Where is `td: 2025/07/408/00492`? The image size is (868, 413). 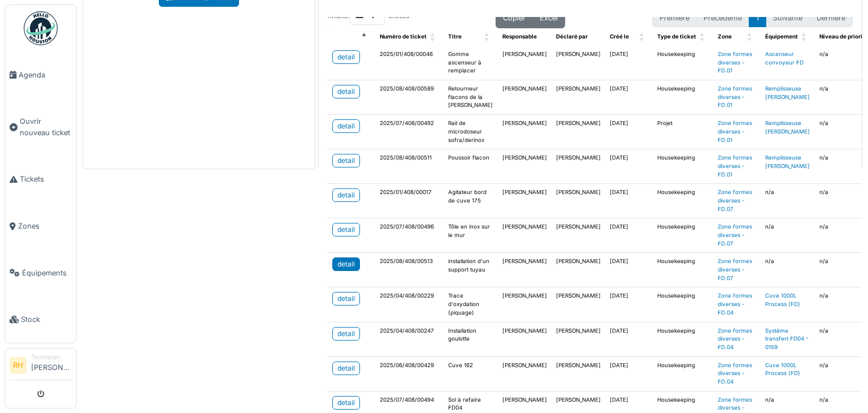
td: 2025/07/408/00492 is located at coordinates (409, 132).